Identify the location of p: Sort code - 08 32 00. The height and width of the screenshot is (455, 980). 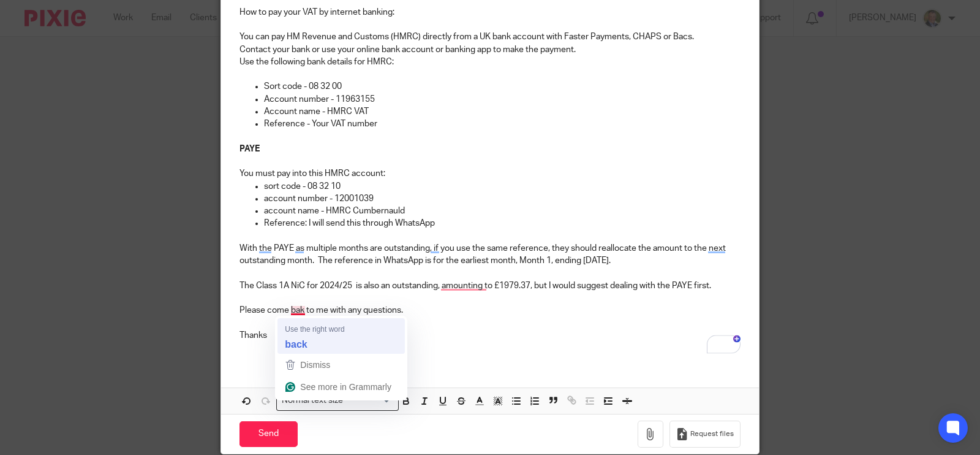
(502, 86).